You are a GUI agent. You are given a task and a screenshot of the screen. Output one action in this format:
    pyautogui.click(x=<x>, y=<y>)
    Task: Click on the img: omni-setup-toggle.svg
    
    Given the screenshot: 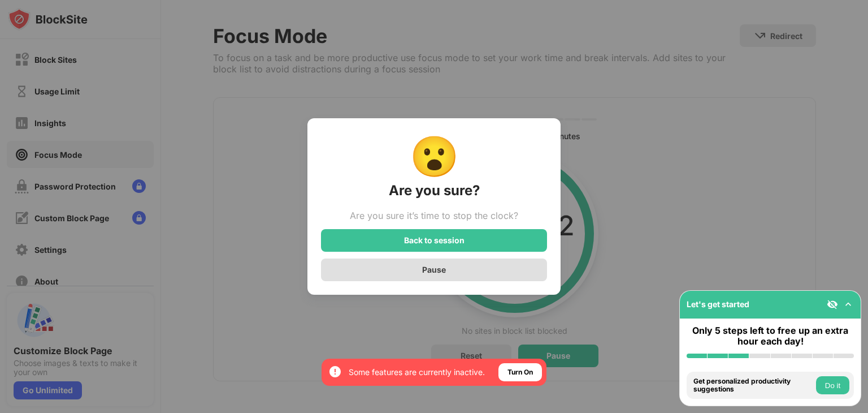 What is the action you would take?
    pyautogui.click(x=848, y=304)
    